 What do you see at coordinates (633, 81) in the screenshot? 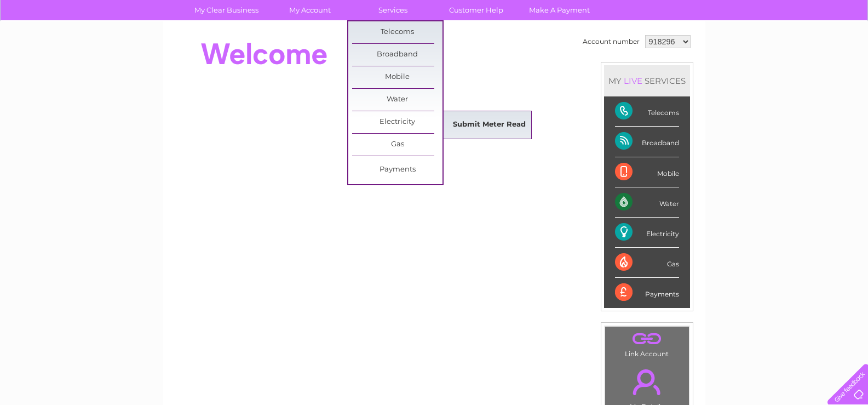
I see `div: LIVE` at bounding box center [633, 81].